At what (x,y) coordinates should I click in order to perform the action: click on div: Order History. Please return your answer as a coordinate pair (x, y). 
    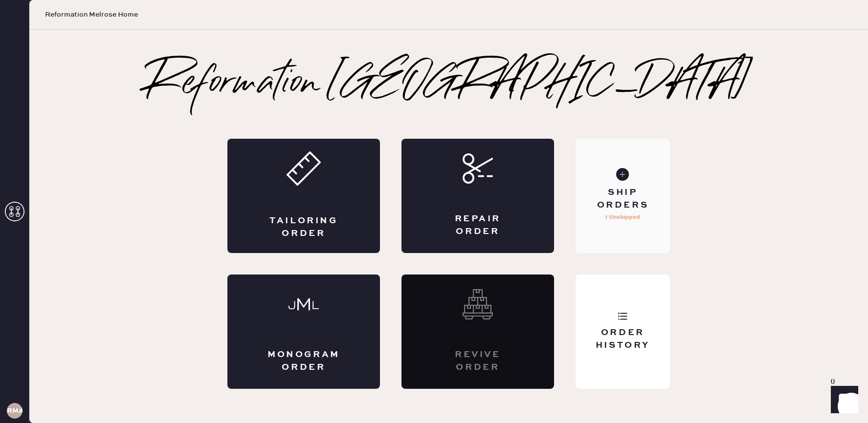
    Looking at the image, I should click on (623, 339).